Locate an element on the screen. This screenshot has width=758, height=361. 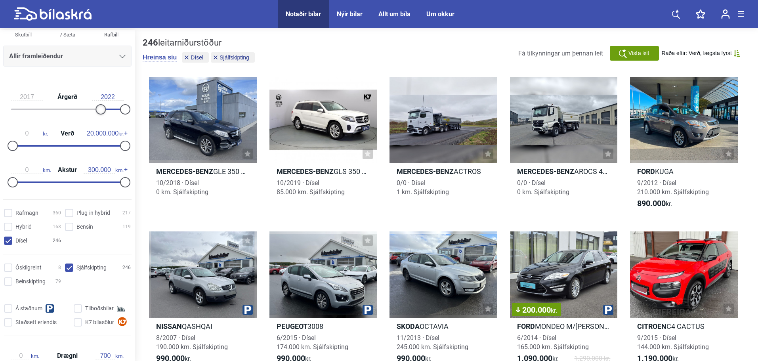
span: Plug-in hybrid is located at coordinates (93, 213).